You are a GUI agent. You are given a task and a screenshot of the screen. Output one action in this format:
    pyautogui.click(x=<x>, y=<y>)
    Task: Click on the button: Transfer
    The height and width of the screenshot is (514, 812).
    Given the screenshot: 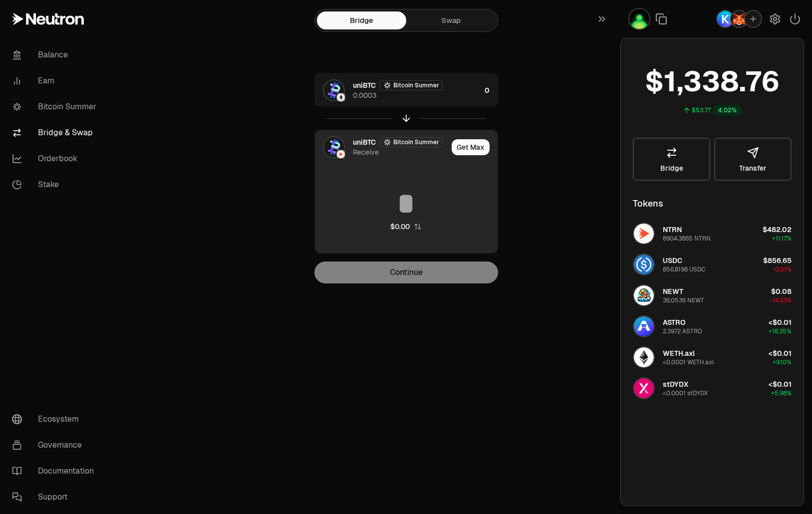 What is the action you would take?
    pyautogui.click(x=752, y=159)
    